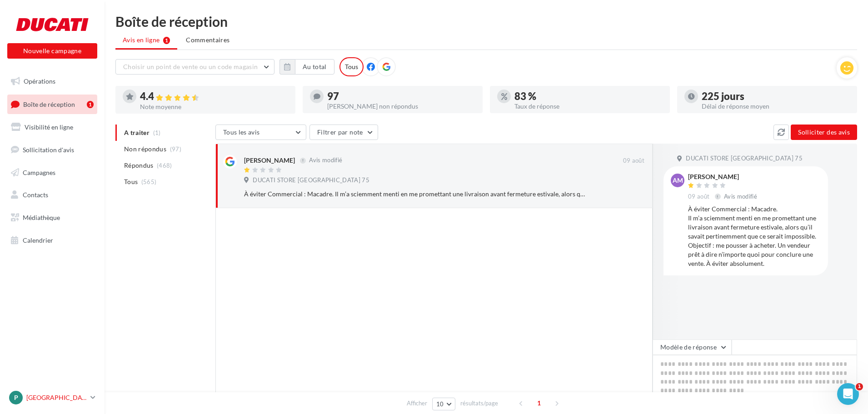  What do you see at coordinates (52, 150) in the screenshot?
I see `a: Sollicitation d'avis` at bounding box center [52, 150].